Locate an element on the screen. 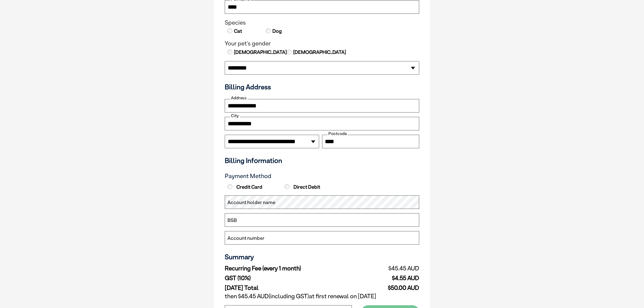 The width and height of the screenshot is (644, 308). legend: Your pet's gender is located at coordinates (322, 44).